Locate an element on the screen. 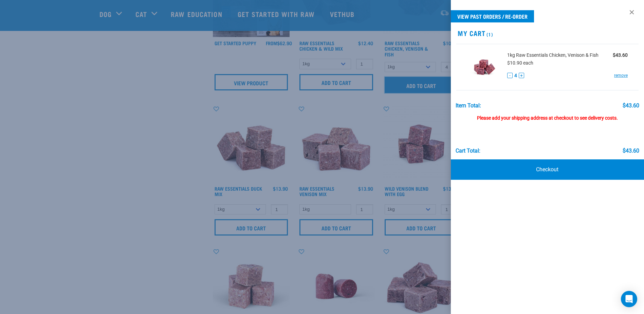 The image size is (644, 314). span: 4 is located at coordinates (516, 76).